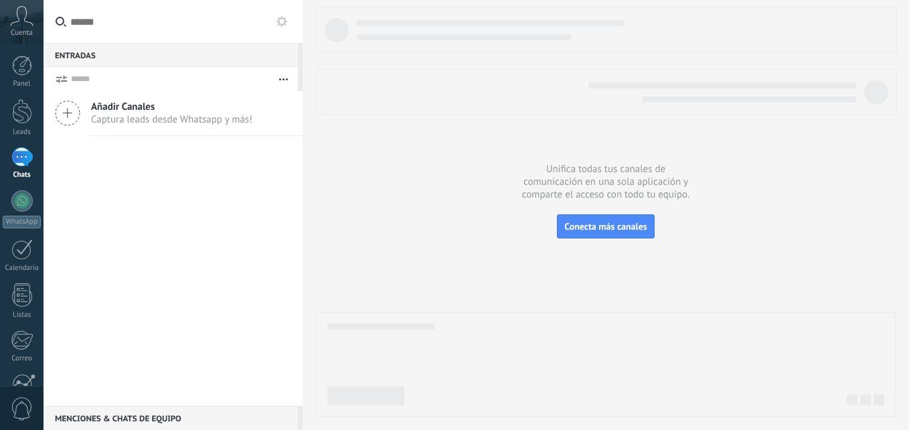 The width and height of the screenshot is (909, 430). I want to click on div: Panel, so click(22, 84).